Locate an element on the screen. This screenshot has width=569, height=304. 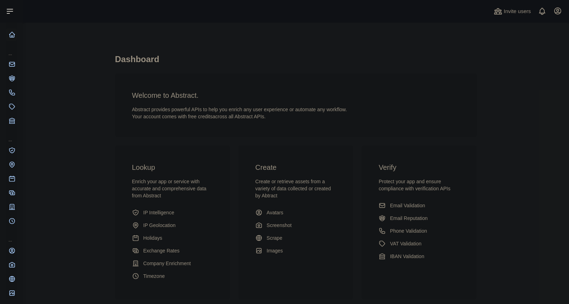
span: Enrich your app or service with accurate and comprehensive data from Abstract is located at coordinates (169, 189).